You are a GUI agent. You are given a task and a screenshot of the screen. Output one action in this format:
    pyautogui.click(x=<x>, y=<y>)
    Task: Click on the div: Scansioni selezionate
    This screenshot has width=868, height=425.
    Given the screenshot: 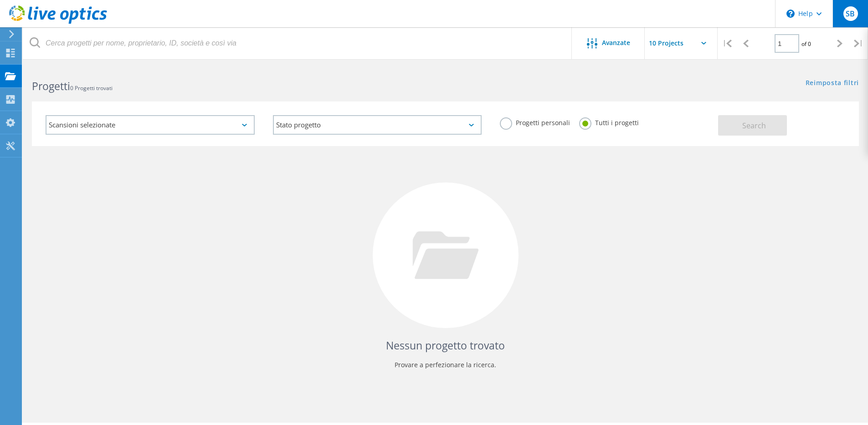 What is the action you would take?
    pyautogui.click(x=150, y=125)
    